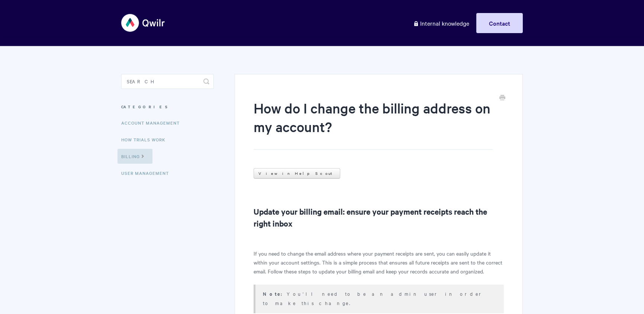 The width and height of the screenshot is (644, 314). Describe the element at coordinates (297, 173) in the screenshot. I see `a: View in Help Scout` at that location.